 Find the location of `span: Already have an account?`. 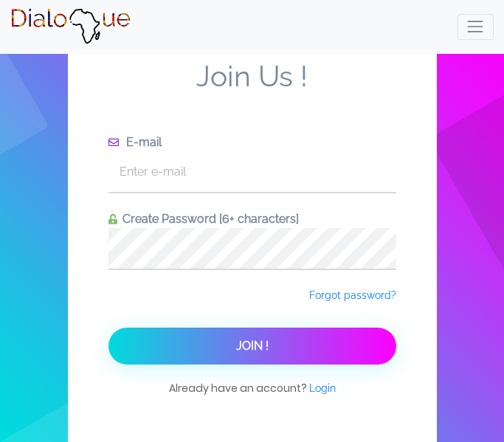

span: Already have an account? is located at coordinates (252, 394).